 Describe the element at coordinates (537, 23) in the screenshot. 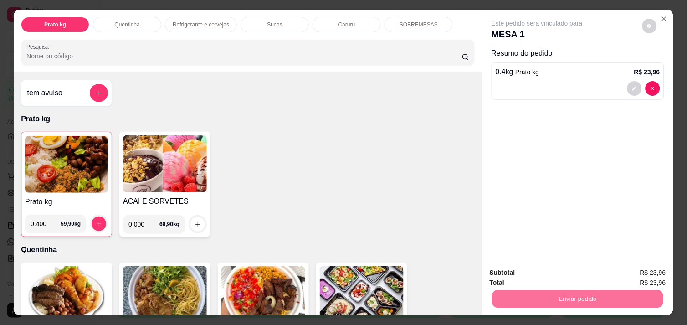

I see `p: Este pedido será vinculado para` at that location.